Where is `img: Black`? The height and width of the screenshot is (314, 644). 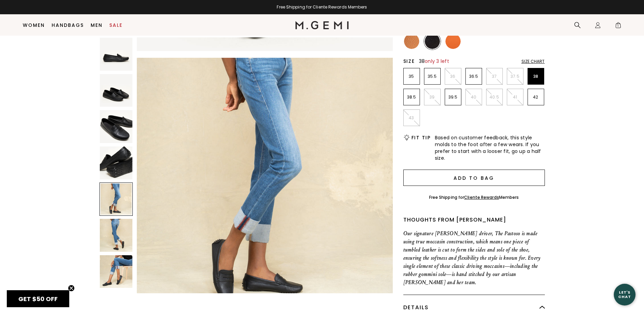 img: Black is located at coordinates (432, 41).